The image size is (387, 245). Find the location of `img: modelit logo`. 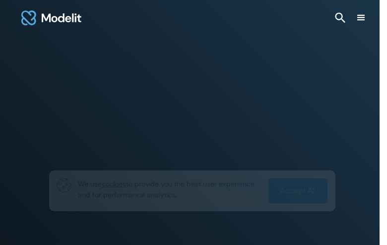

img: modelit logo is located at coordinates (51, 18).